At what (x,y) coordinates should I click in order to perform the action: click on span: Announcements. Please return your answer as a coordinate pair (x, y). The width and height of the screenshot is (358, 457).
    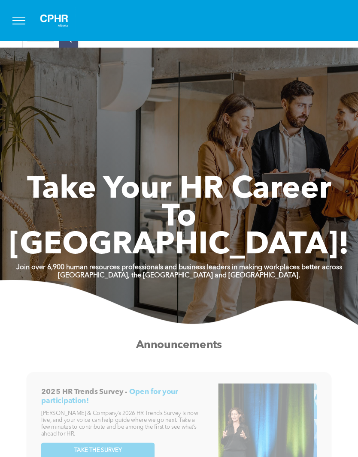
    Looking at the image, I should click on (179, 345).